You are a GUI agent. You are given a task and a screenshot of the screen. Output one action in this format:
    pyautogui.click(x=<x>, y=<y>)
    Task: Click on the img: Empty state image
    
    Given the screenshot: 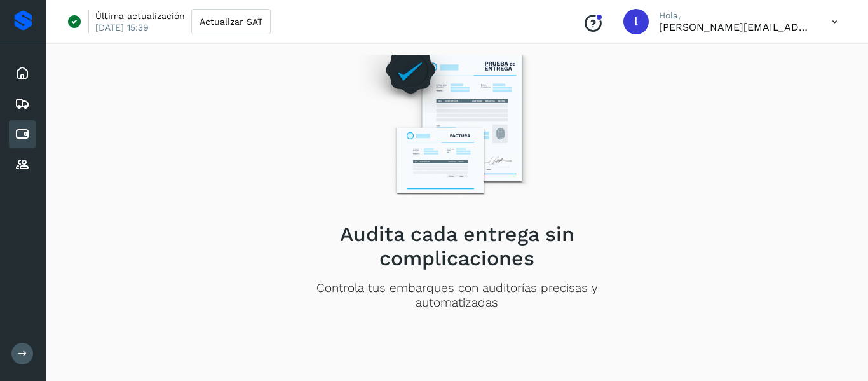 What is the action you would take?
    pyautogui.click(x=457, y=118)
    